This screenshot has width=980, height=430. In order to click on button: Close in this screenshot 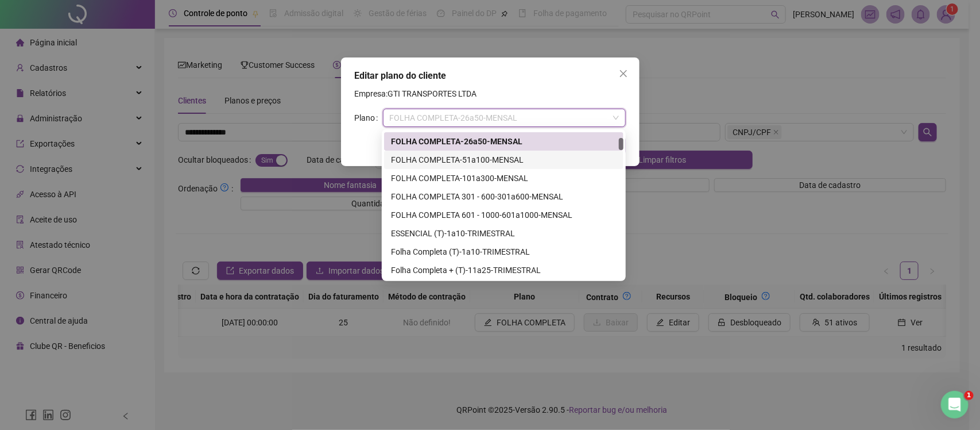, I will do `click(623, 73)`.